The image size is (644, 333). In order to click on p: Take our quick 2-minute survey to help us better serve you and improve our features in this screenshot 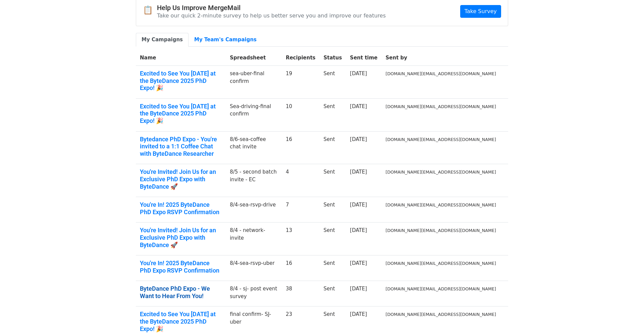, I will do `click(271, 15)`.